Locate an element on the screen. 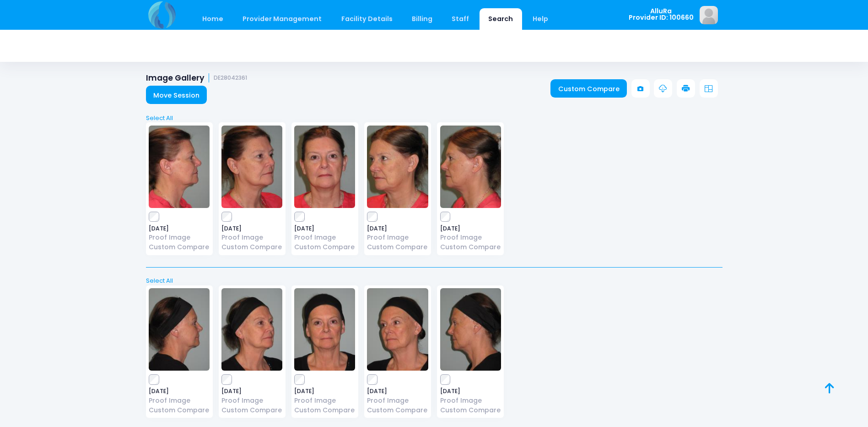  a: Staff is located at coordinates (460, 19).